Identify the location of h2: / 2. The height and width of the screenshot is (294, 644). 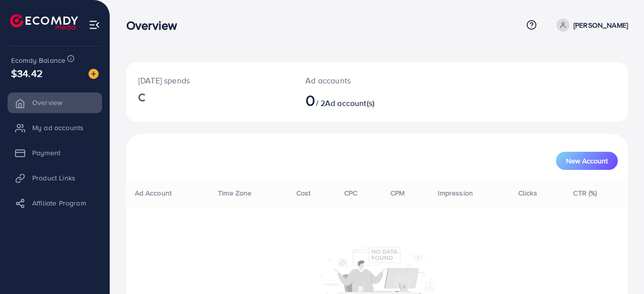
(356, 100).